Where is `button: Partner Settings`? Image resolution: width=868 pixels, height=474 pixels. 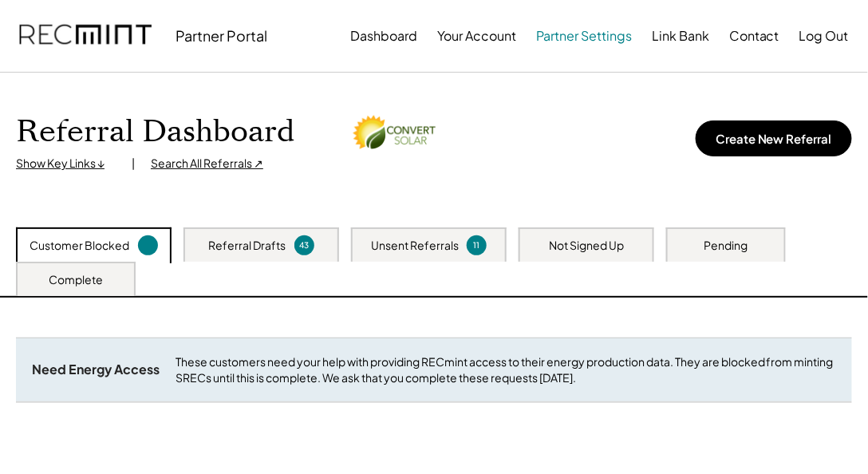
button: Partner Settings is located at coordinates (584, 36).